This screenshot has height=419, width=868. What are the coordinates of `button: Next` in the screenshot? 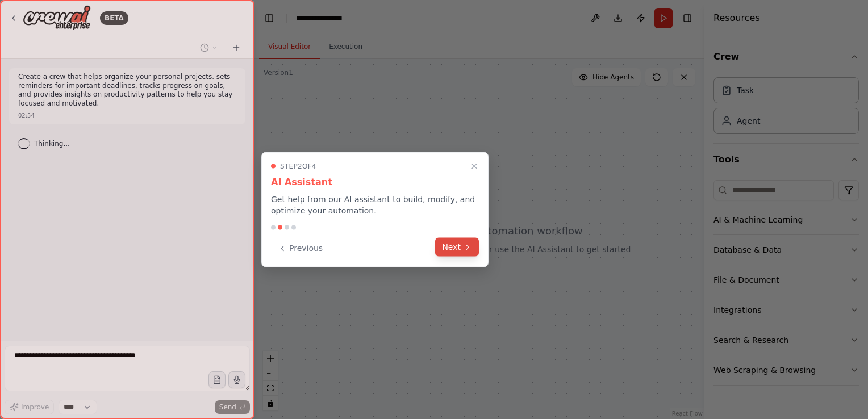 It's located at (457, 247).